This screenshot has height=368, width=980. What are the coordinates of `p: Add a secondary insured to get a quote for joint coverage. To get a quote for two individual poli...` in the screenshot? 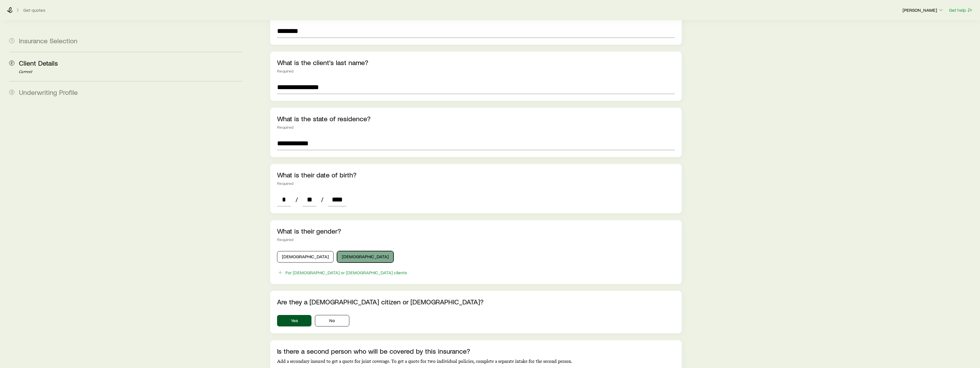 It's located at (476, 361).